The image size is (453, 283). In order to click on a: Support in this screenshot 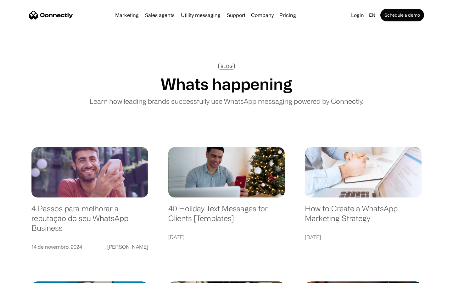, I will do `click(236, 15)`.